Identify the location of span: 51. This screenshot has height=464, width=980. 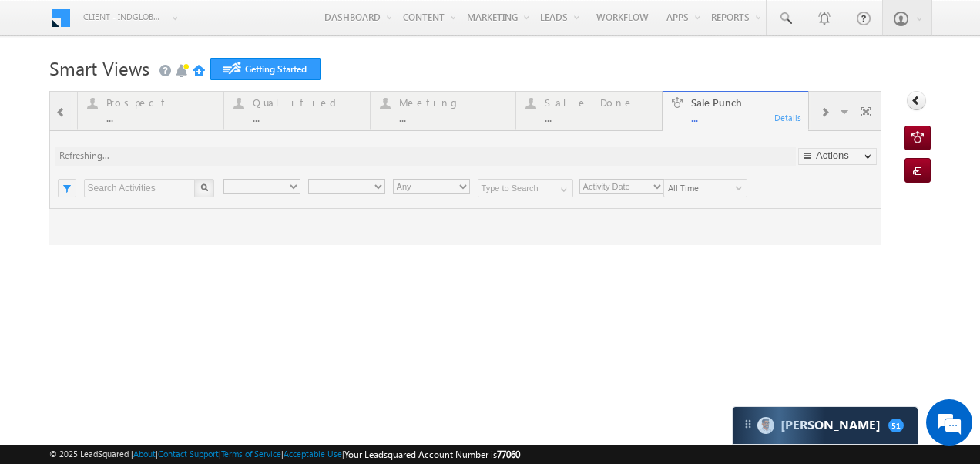
(897, 426).